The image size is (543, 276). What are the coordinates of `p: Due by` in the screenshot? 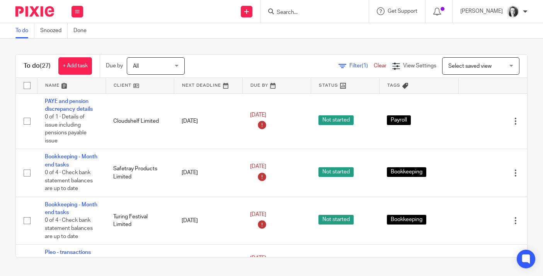 It's located at (114, 66).